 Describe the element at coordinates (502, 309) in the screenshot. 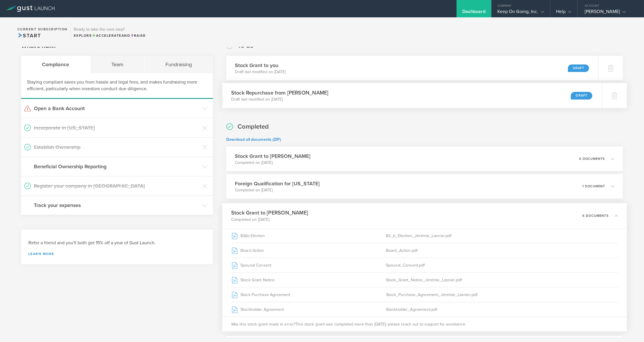

I see `div: Stockholder_Agreement.pdf` at that location.